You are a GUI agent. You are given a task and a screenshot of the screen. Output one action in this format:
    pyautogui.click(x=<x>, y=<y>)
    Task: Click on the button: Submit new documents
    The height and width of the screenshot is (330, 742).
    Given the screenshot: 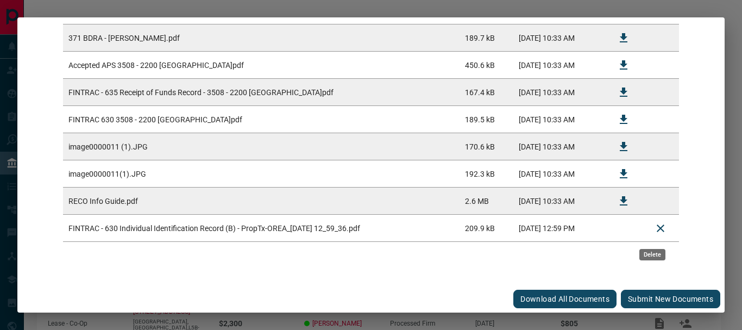 What is the action you would take?
    pyautogui.click(x=670, y=299)
    